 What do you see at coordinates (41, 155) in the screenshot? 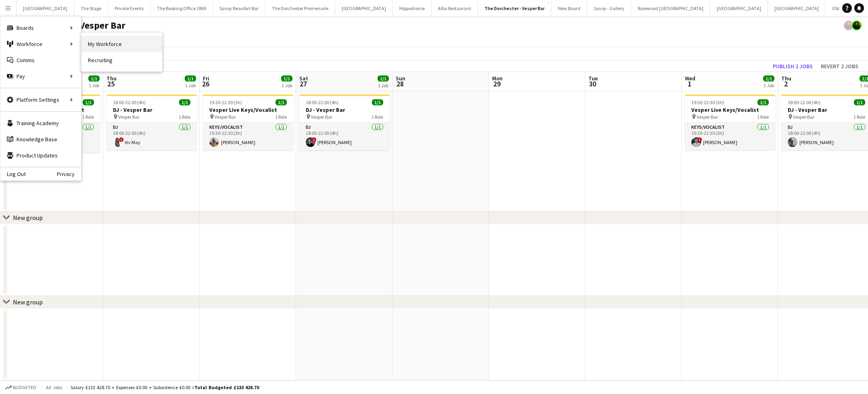
I see `a: Product Updates` at bounding box center [41, 155].